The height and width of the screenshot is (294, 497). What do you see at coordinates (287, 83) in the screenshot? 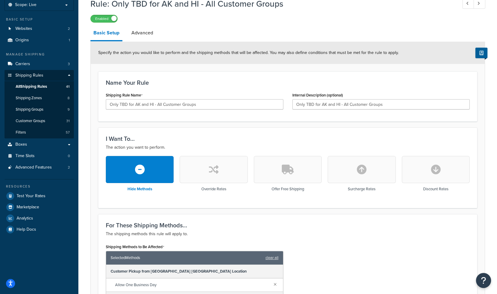
I see `h3: Name Your Rule` at bounding box center [287, 83].